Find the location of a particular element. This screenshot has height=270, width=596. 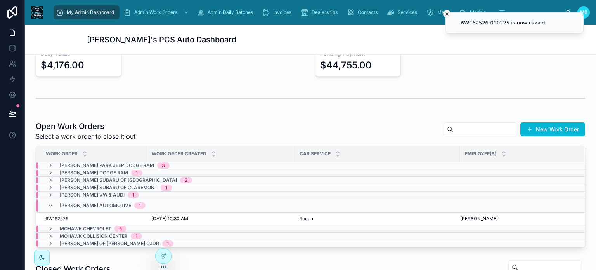

a: 6W162526 is located at coordinates (93, 218).